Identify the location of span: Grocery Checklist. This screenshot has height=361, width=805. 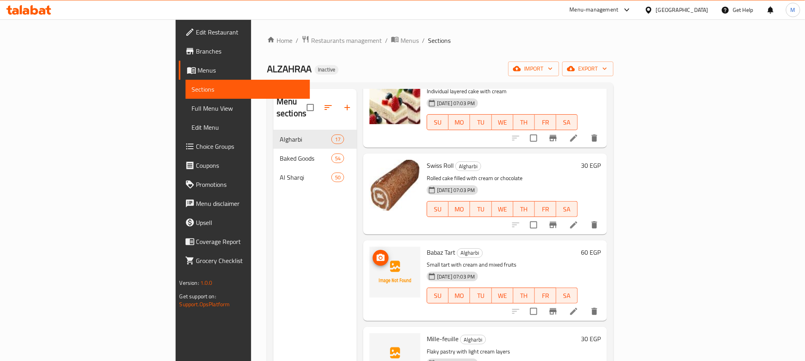
(250, 261).